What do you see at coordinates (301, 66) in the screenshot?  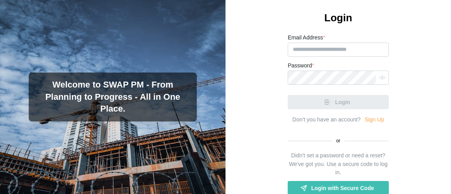 I see `label: Password` at bounding box center [301, 66].